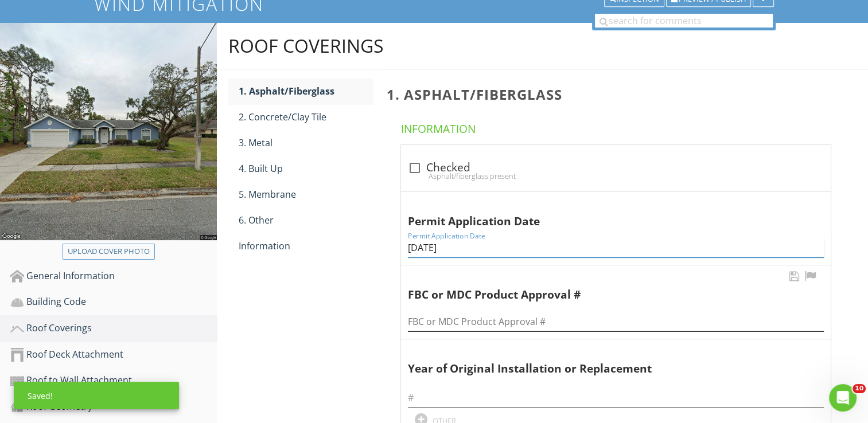  Describe the element at coordinates (684, 21) in the screenshot. I see `input: search for comments` at that location.